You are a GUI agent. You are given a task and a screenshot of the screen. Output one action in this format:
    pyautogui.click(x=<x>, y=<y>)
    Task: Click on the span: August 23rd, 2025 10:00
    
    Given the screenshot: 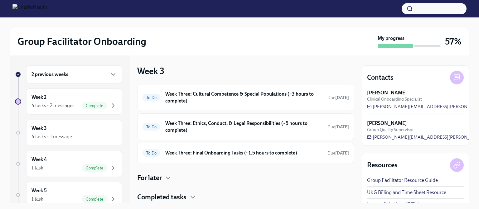 What is the action you would take?
    pyautogui.click(x=338, y=153)
    